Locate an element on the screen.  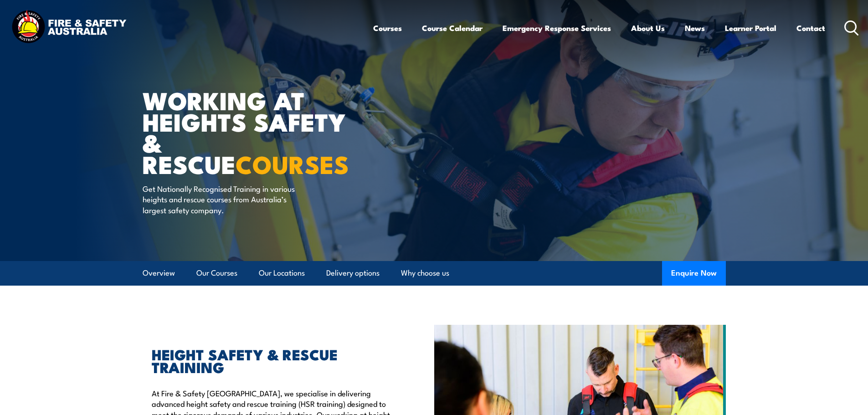
h1: WORKING AT HEIGHTS SAFETY & RESCUE is located at coordinates (256, 131).